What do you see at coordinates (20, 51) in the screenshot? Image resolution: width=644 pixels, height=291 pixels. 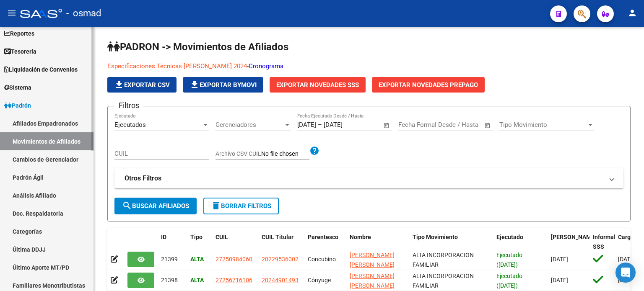 I see `span: Tesorería` at bounding box center [20, 51].